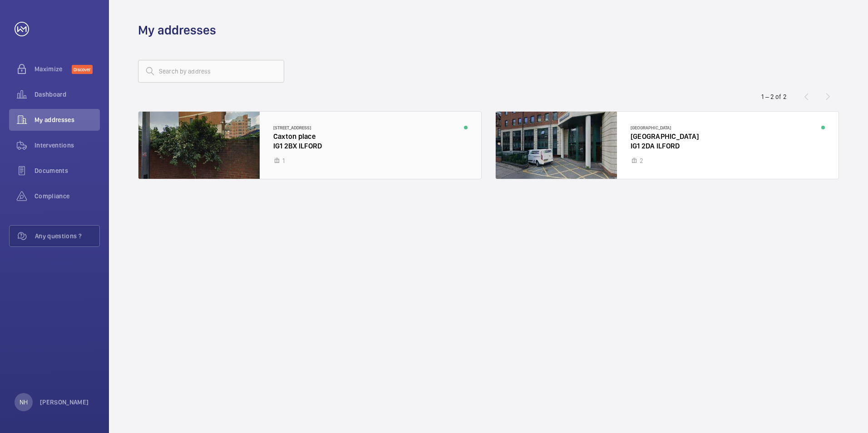 The image size is (868, 433). I want to click on span: Discover, so click(82, 70).